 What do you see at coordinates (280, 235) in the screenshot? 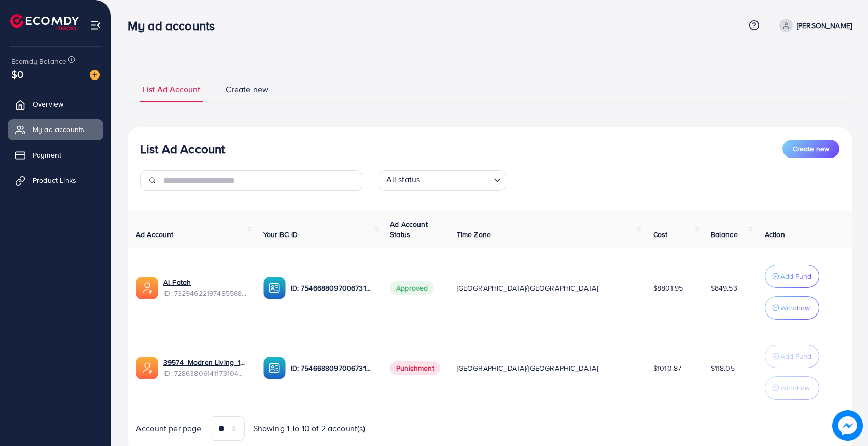
I see `span: Your BC ID` at bounding box center [280, 235].